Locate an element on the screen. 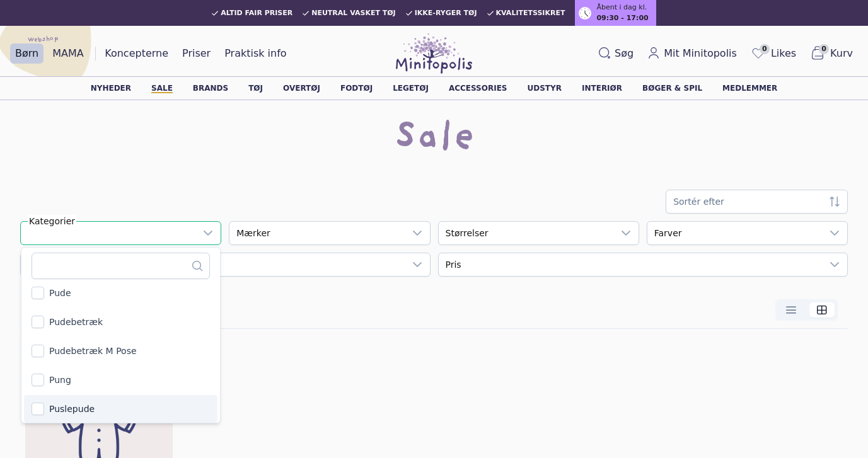  span: Søg is located at coordinates (624, 54).